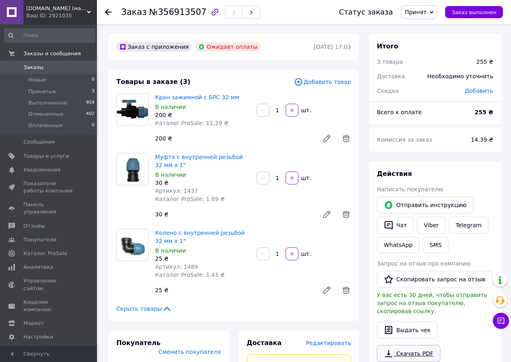 This screenshot has height=362, width=511. I want to click on span: Каталог ProSale, so click(45, 253).